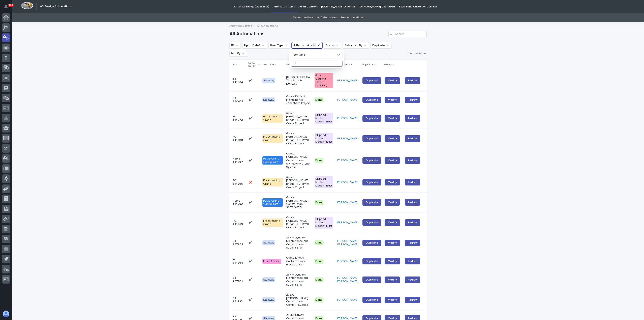 The image size is (644, 320). Describe the element at coordinates (308, 34) in the screenshot. I see `h1: All Automations` at that location.